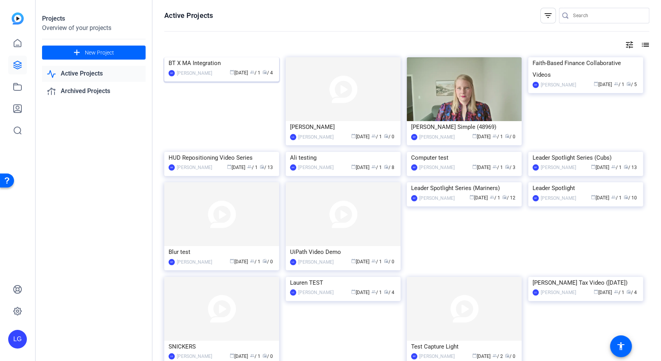 This screenshot has height=361, width=661. I want to click on h1: Active Projects, so click(188, 16).